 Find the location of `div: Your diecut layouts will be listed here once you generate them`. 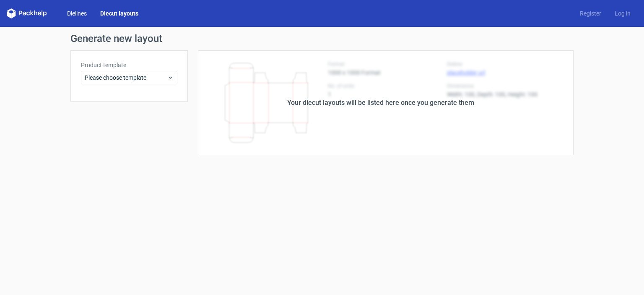

div: Your diecut layouts will be listed here once you generate them is located at coordinates (381, 103).